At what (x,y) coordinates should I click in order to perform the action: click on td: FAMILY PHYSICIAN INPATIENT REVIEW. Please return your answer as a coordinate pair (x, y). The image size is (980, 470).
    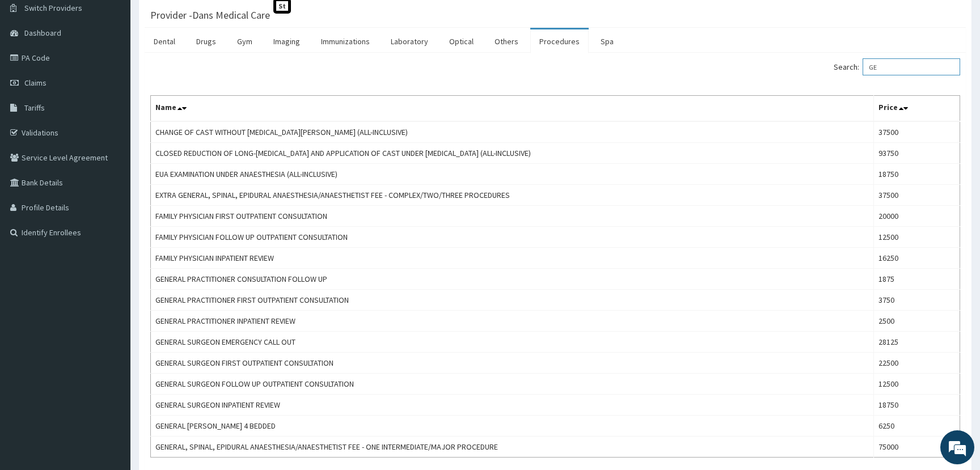
    Looking at the image, I should click on (512, 258).